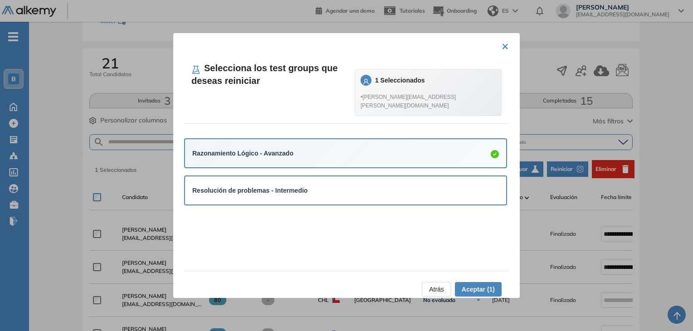 Image resolution: width=693 pixels, height=331 pixels. I want to click on button: Aceptar (1), so click(478, 290).